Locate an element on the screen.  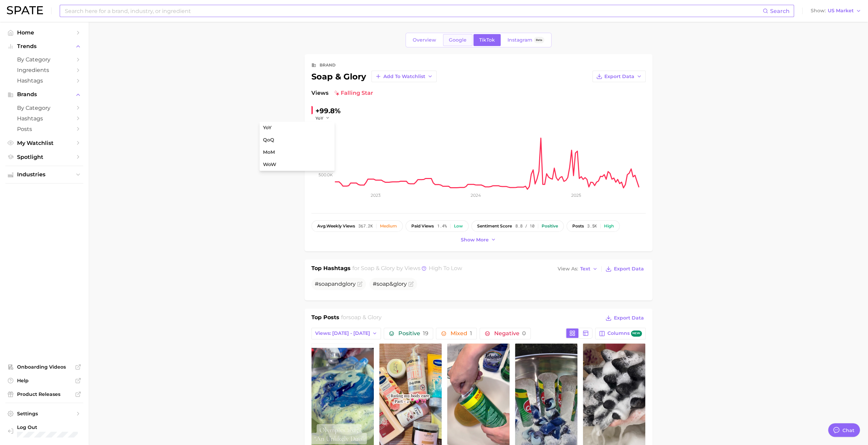
abbr: average is located at coordinates (322, 225).